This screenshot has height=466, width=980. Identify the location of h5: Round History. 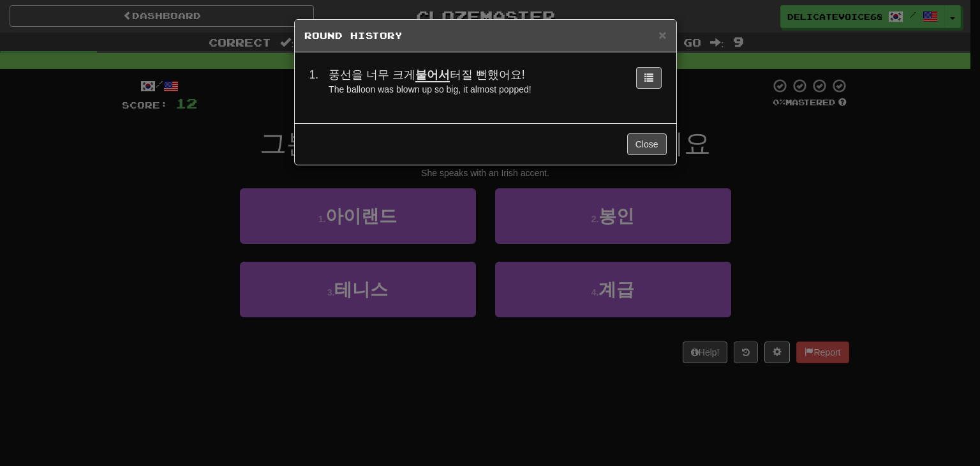
(486, 36).